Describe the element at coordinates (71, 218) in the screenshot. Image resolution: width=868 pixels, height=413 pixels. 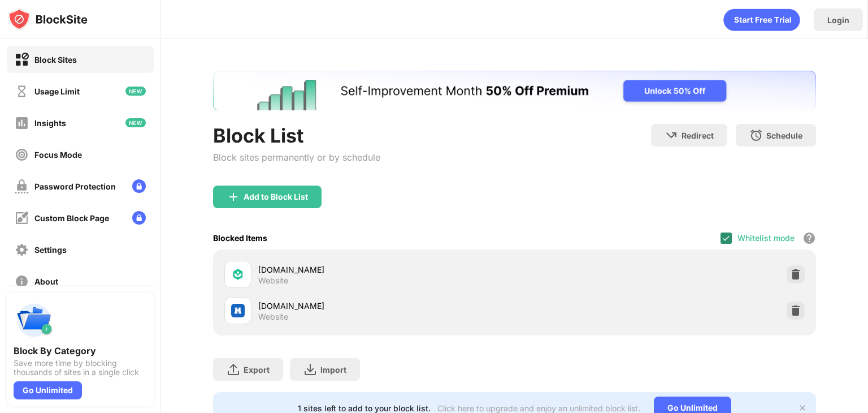
I see `div: Custom Block Page` at that location.